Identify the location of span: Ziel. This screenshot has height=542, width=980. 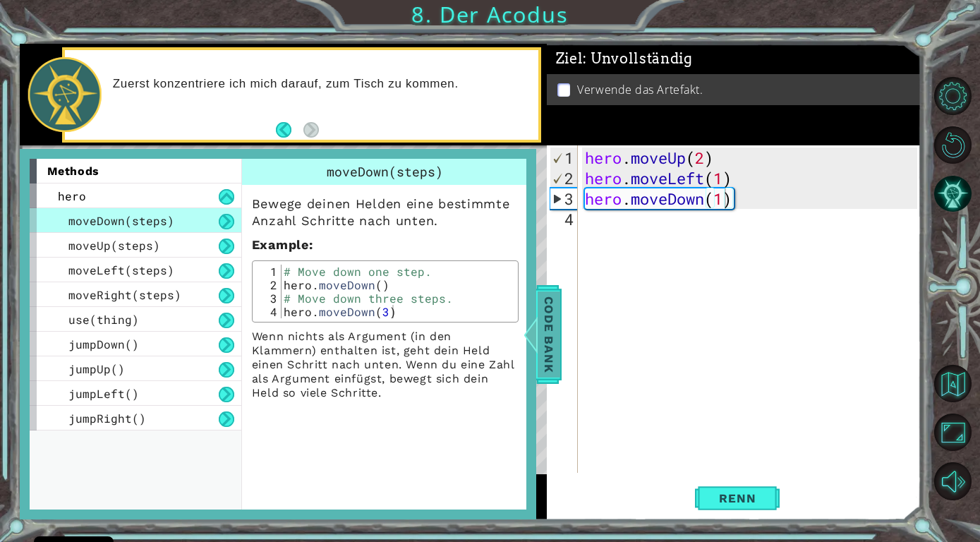
(625, 59).